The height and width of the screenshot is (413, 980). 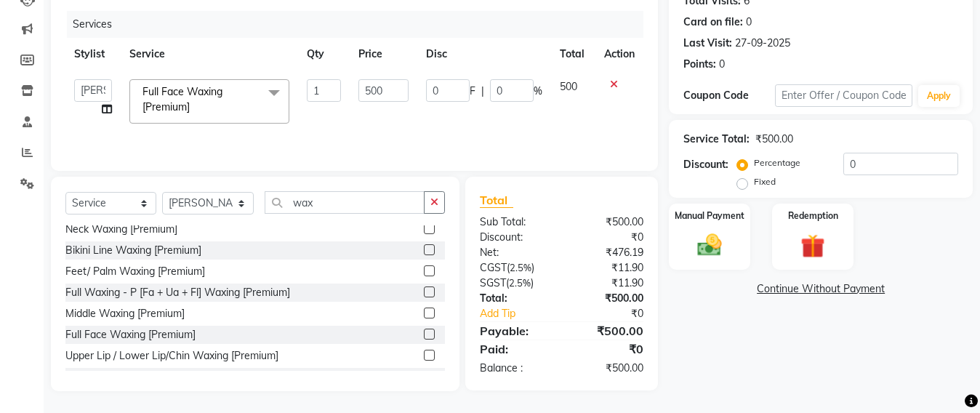 I want to click on th: Stylist, so click(x=93, y=54).